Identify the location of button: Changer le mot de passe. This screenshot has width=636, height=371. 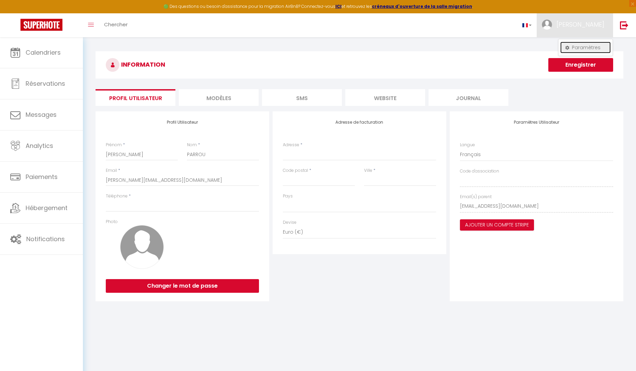
(182, 286).